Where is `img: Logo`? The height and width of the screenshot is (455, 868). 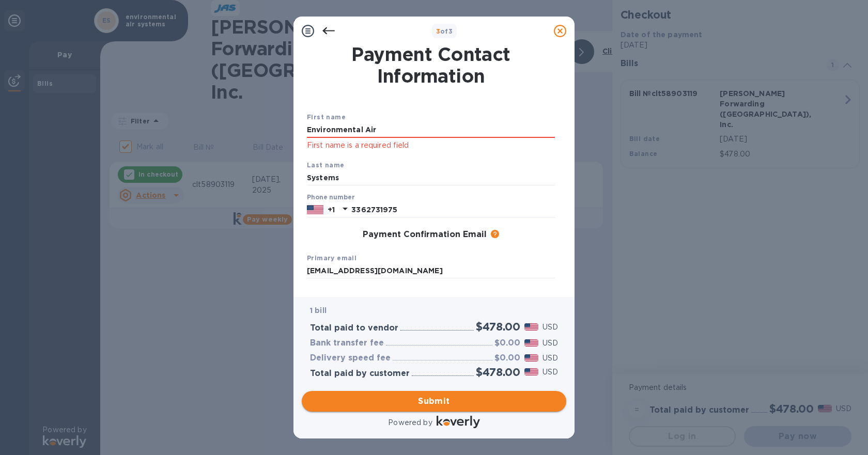
img: Logo is located at coordinates (458, 422).